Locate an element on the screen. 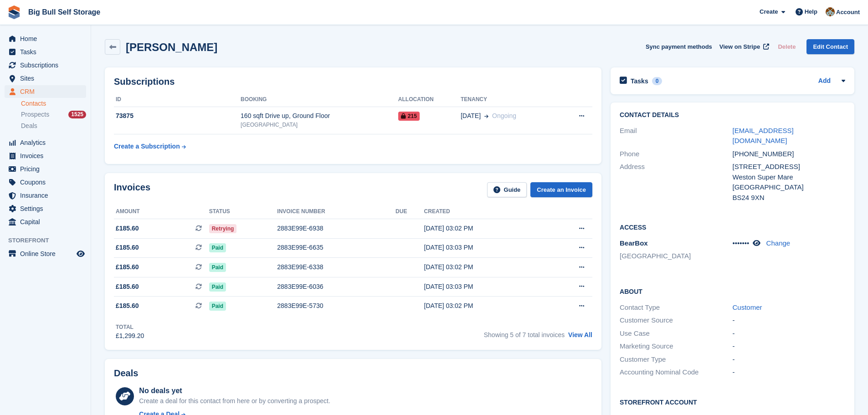 This screenshot has width=868, height=415. span: Capital is located at coordinates (47, 222).